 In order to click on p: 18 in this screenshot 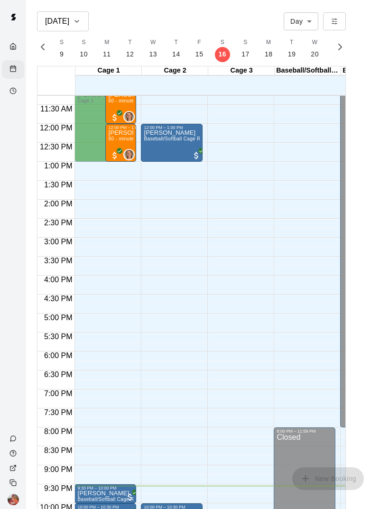, I will do `click(268, 54)`.